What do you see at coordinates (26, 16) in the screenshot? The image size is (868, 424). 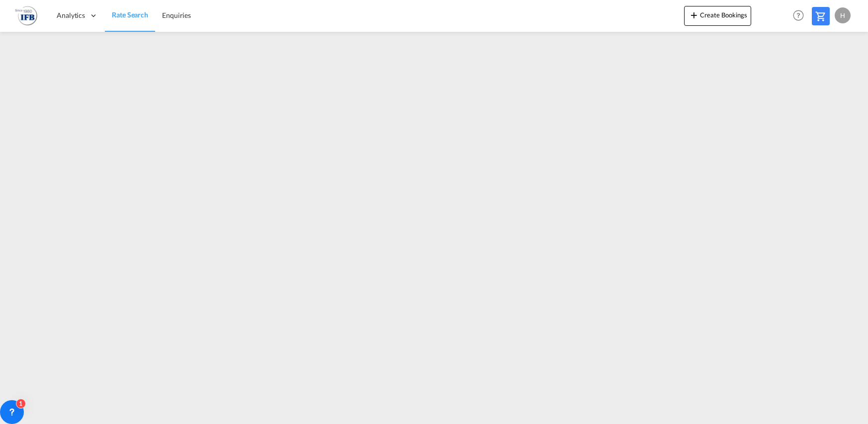 I see `img: b628ab10256c11eeb52753acbc15d091.png` at bounding box center [26, 16].